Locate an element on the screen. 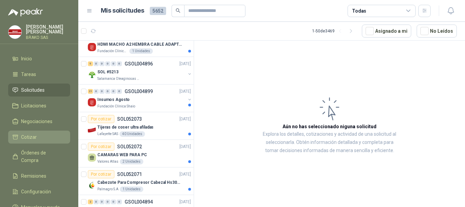 The width and height of the screenshot is (465, 207). span: Negociaciones is located at coordinates (37, 121).